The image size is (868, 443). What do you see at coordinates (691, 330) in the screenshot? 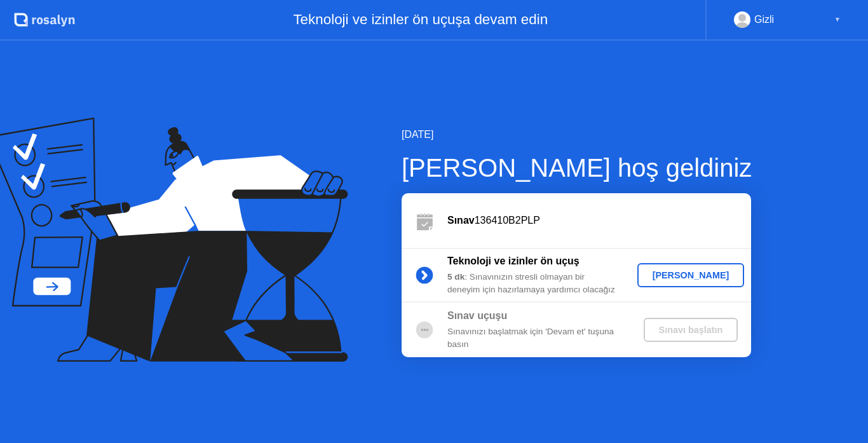
I see `div: Sınavı başlatın` at bounding box center [691, 330].